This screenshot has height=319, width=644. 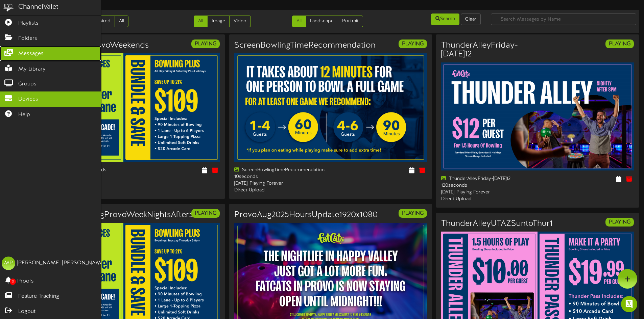 What do you see at coordinates (471, 19) in the screenshot?
I see `button: Clear` at bounding box center [471, 19].